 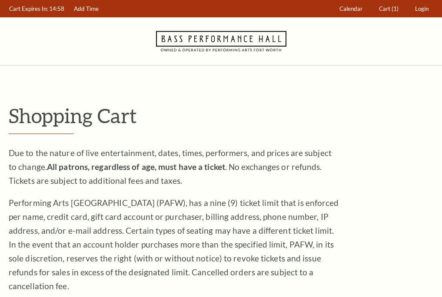 I want to click on a: Calendar, so click(x=351, y=9).